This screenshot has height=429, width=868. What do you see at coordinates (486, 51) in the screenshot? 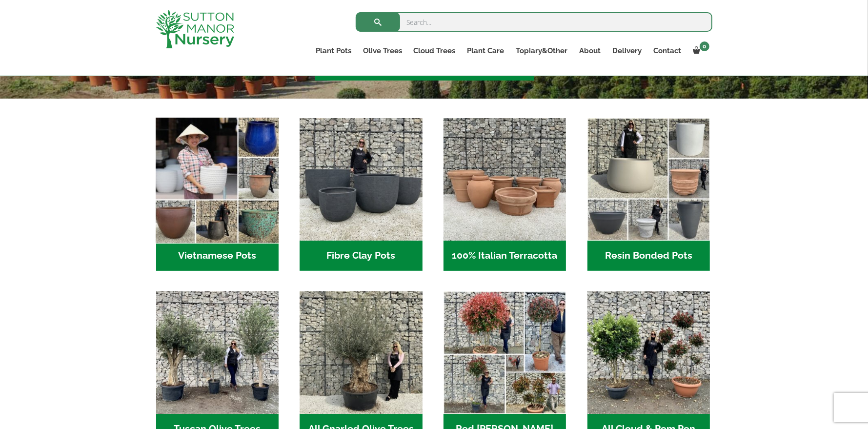
I see `a: Plant Care` at bounding box center [486, 51].